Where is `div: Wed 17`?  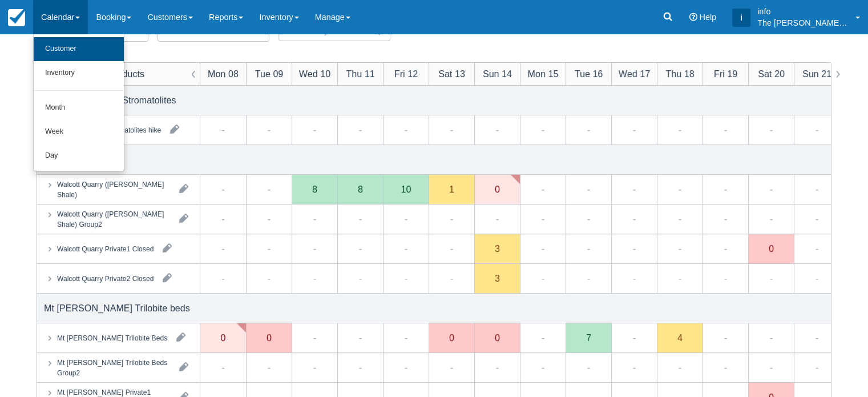 div: Wed 17 is located at coordinates (634, 74).